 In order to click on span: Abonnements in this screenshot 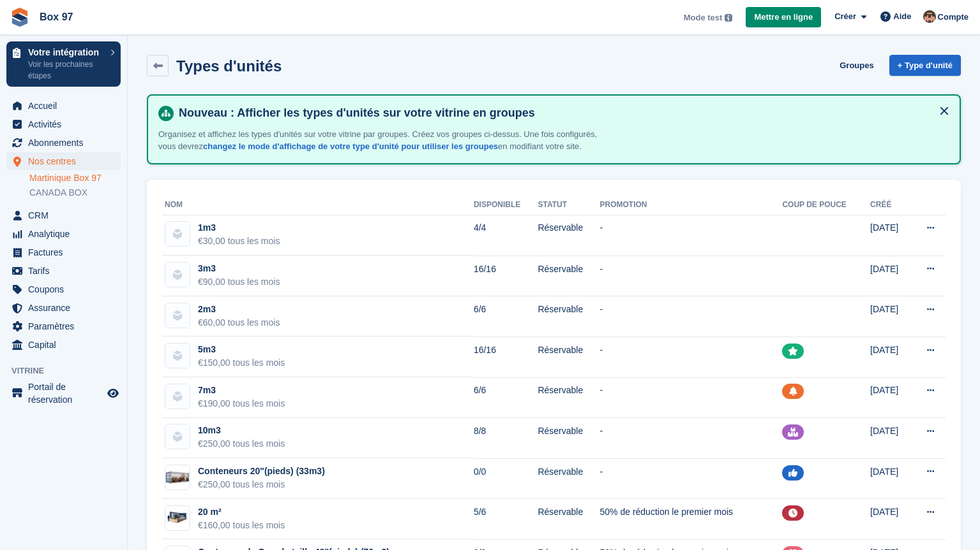, I will do `click(66, 143)`.